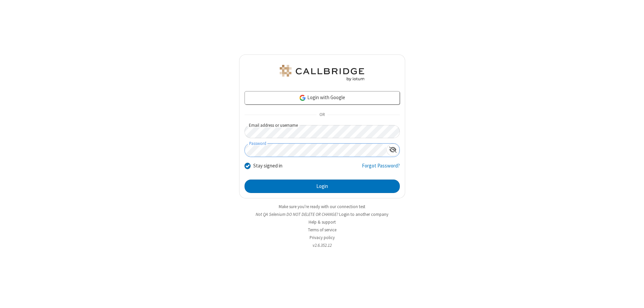 Image resolution: width=644 pixels, height=308 pixels. What do you see at coordinates (322, 206) in the screenshot?
I see `a: Make sure you're ready with our connection test` at bounding box center [322, 206].